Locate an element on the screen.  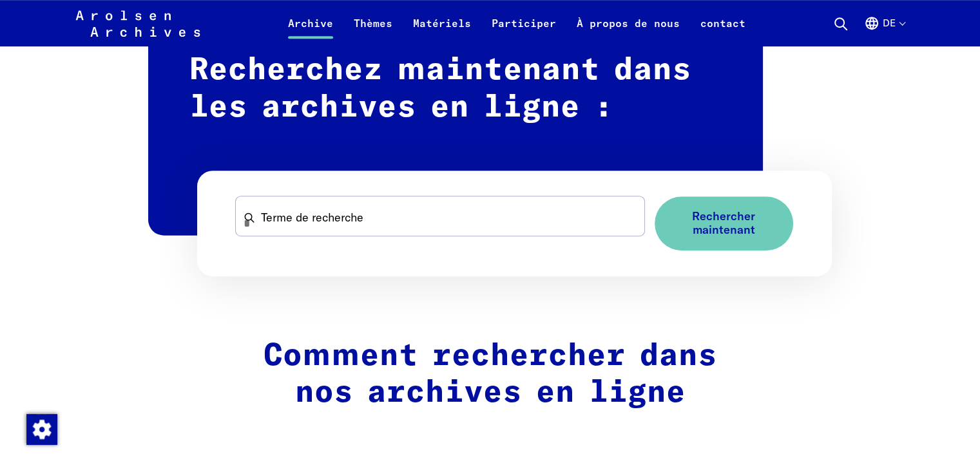
a: Matériels is located at coordinates (442, 31).